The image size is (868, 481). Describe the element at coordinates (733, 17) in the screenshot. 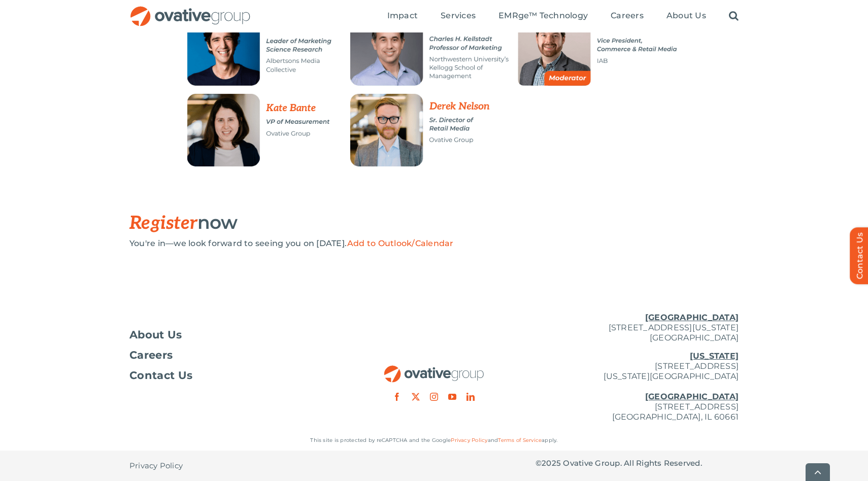

I see `a: Search` at that location.